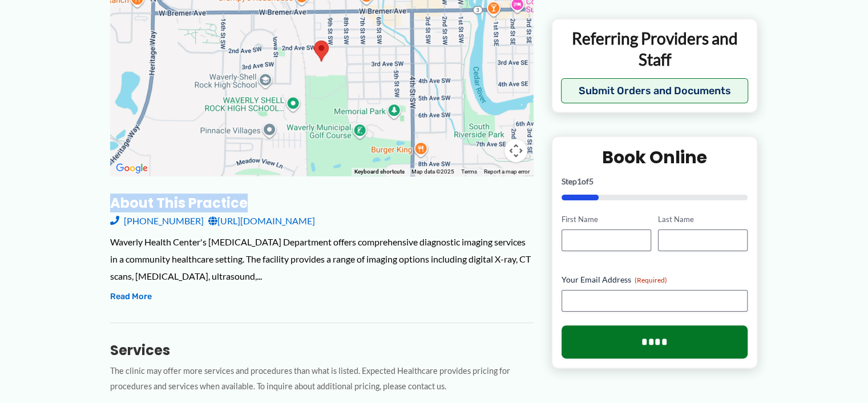 Image resolution: width=868 pixels, height=403 pixels. What do you see at coordinates (655, 48) in the screenshot?
I see `p: Referring Providers and Staff` at bounding box center [655, 48].